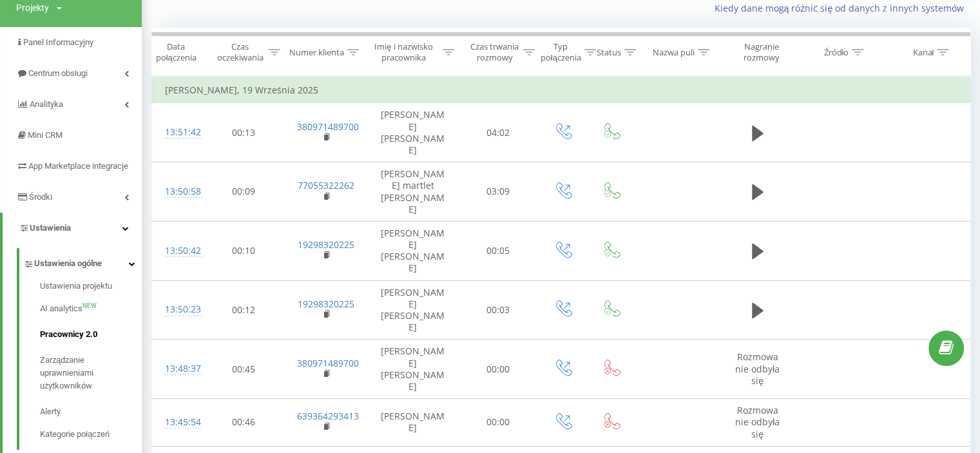  Describe the element at coordinates (91, 411) in the screenshot. I see `a: Alerty` at that location.